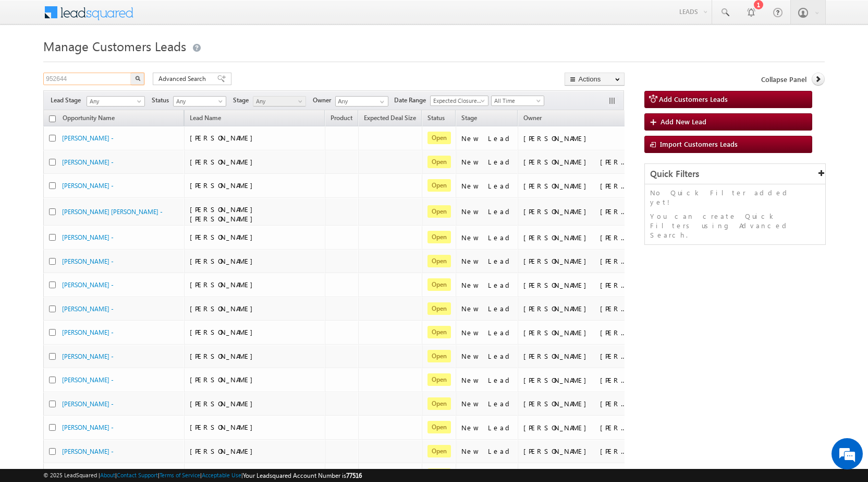  What do you see at coordinates (390, 118) in the screenshot?
I see `span: Expected Deal Size` at bounding box center [390, 118].